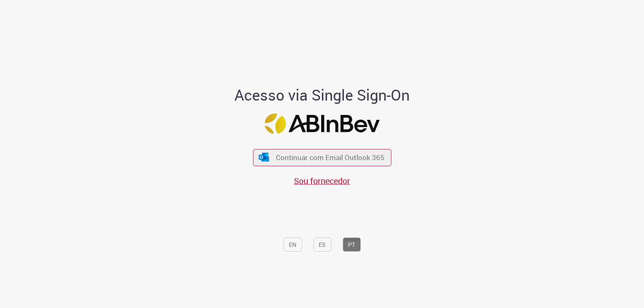 Image resolution: width=644 pixels, height=308 pixels. Describe the element at coordinates (322, 124) in the screenshot. I see `img: Logo ABInBev` at that location.